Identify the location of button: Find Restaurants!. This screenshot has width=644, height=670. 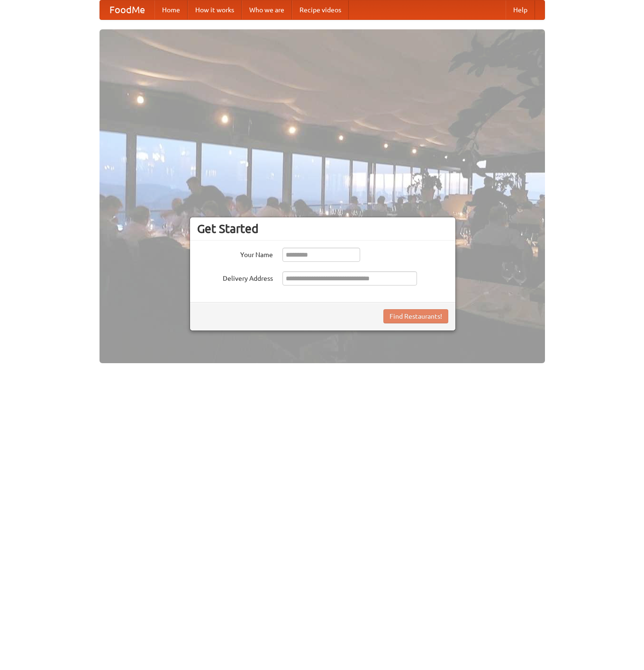
(415, 316).